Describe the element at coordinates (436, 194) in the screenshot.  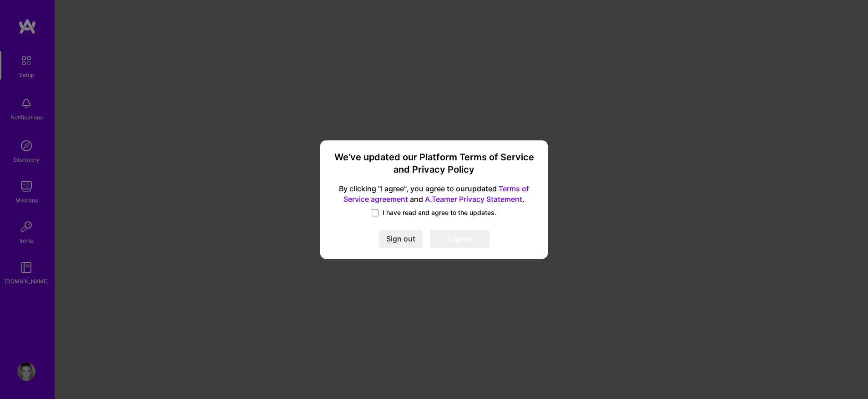
I see `a: Terms of Service agreement` at that location.